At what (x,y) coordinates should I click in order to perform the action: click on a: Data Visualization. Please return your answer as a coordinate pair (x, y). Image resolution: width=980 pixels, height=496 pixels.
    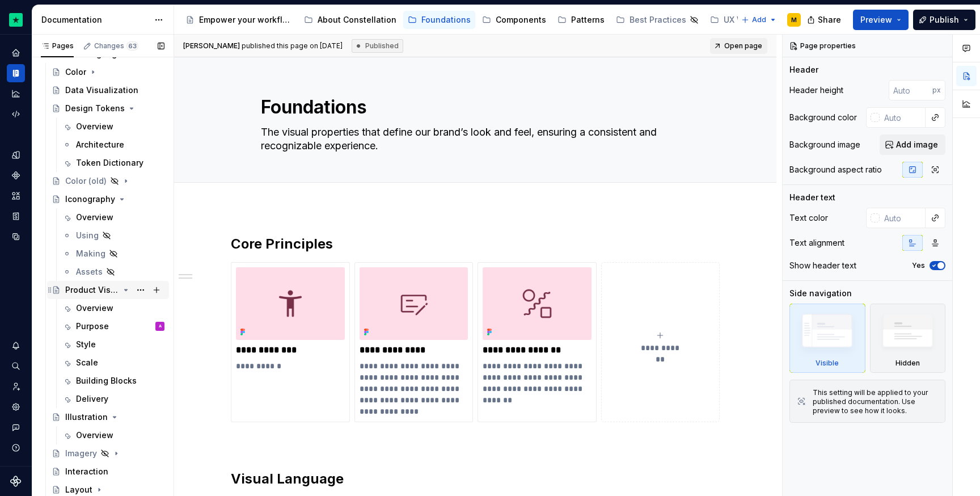
    Looking at the image, I should click on (108, 90).